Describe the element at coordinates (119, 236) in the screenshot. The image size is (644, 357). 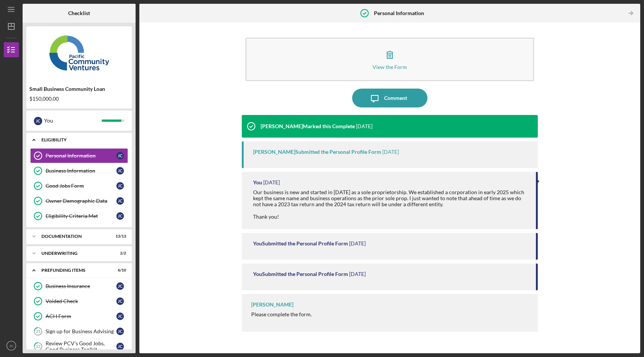
I see `div: 13 / 13` at that location.